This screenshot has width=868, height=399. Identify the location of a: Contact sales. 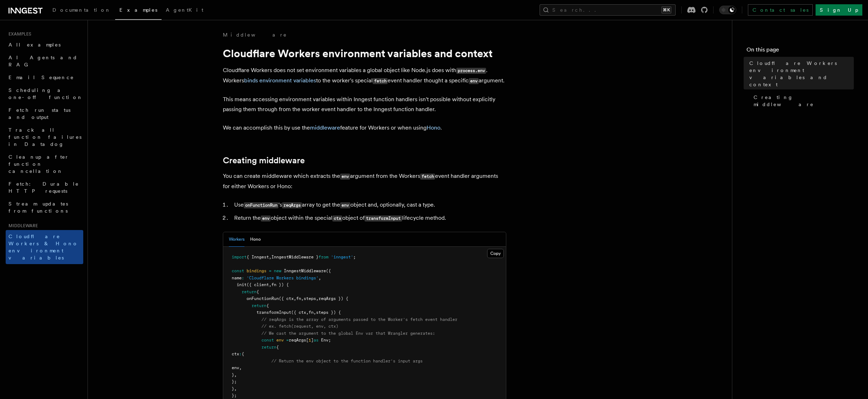
(780, 10).